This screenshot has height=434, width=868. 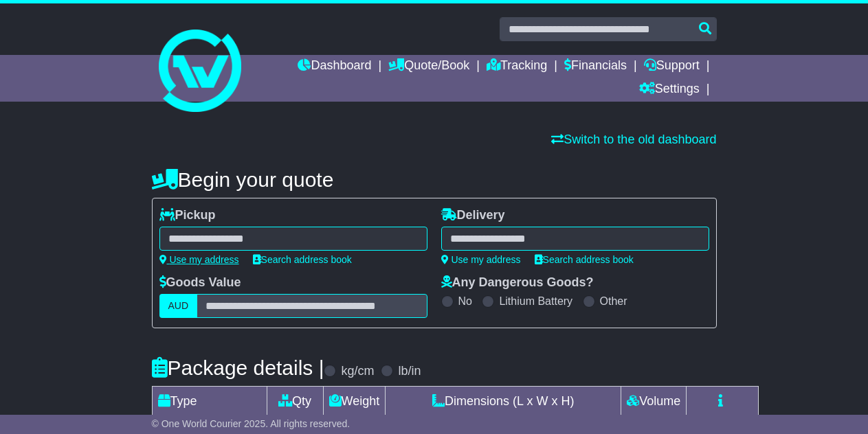 What do you see at coordinates (295, 402) in the screenshot?
I see `td: Qty` at bounding box center [295, 402].